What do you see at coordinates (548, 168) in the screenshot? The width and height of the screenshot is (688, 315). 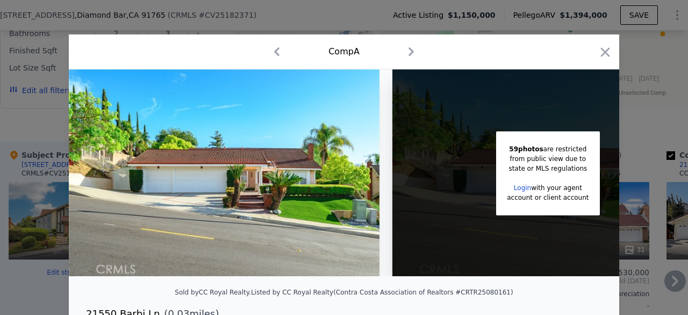 I see `div: state or MLS regulations` at bounding box center [548, 168].